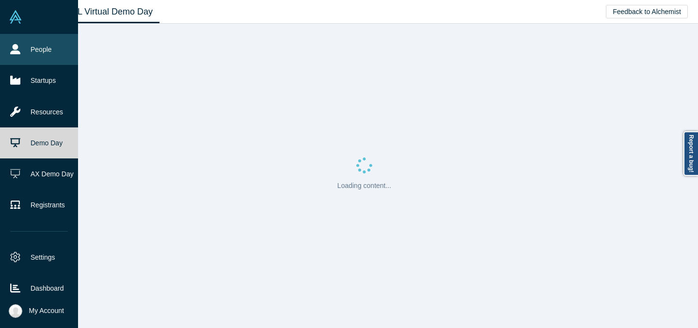 The height and width of the screenshot is (328, 698). I want to click on img: Alchemist Vault Logo, so click(16, 17).